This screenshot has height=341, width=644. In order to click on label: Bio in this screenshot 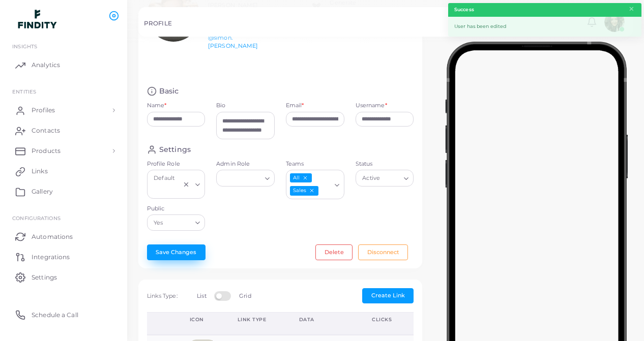, I will do `click(245, 106)`.